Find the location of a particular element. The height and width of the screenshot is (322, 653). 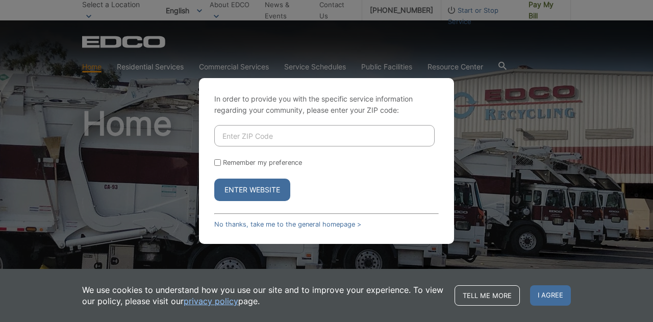

a: privacy policy is located at coordinates (211, 301).